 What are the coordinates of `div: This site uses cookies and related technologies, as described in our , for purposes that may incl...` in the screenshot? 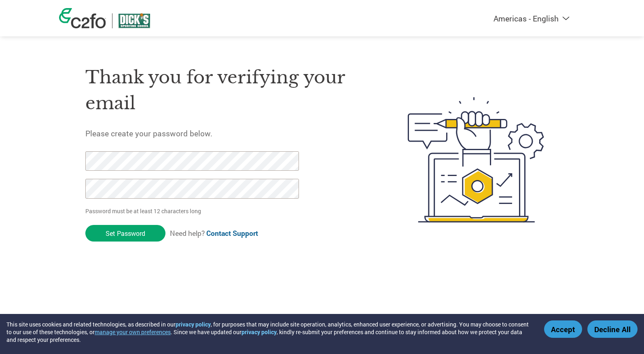 It's located at (270, 331).